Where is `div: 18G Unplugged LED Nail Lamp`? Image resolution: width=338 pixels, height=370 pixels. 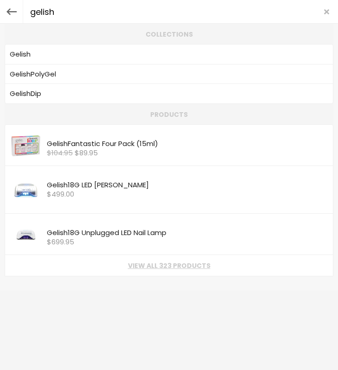
div: 18G Unplugged LED Nail Lamp is located at coordinates (188, 234).